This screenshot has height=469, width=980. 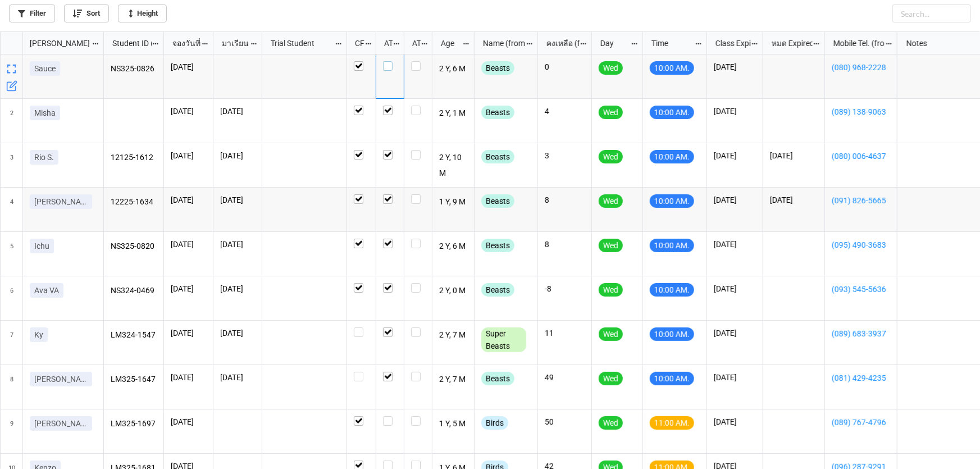 What do you see at coordinates (134, 158) in the screenshot?
I see `p: 12125-1612` at bounding box center [134, 158].